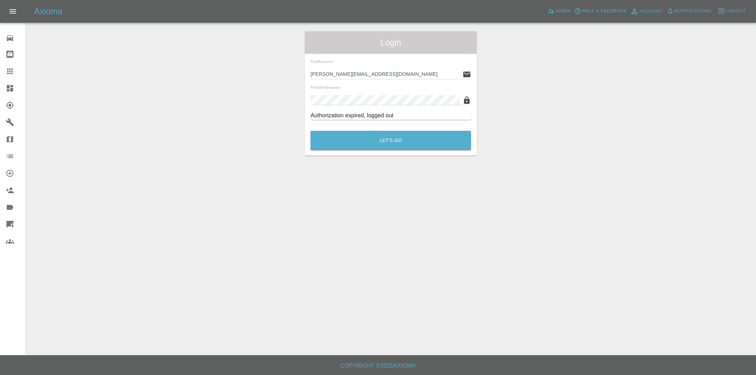  Describe the element at coordinates (732, 11) in the screenshot. I see `button: Logout` at that location.